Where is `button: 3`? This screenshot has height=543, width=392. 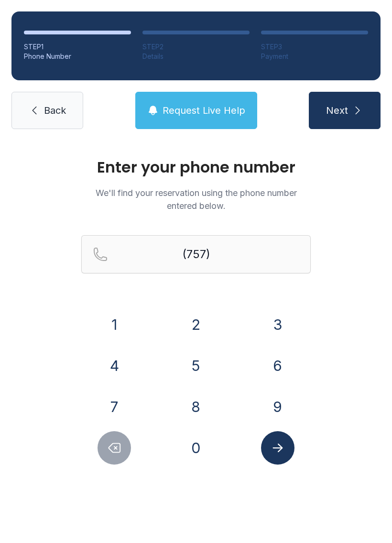
button: 3 is located at coordinates (278, 325).